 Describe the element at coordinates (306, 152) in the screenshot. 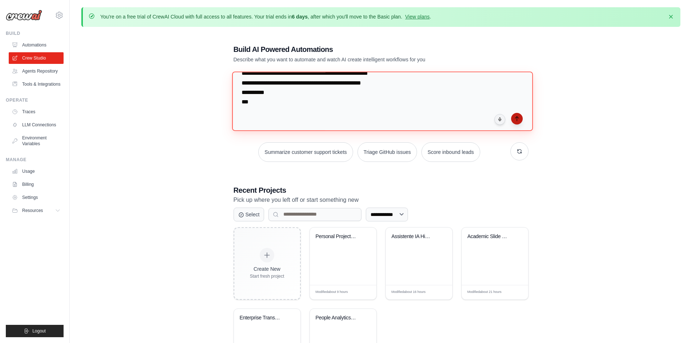

I see `button: Summarize customer support tickets` at that location.